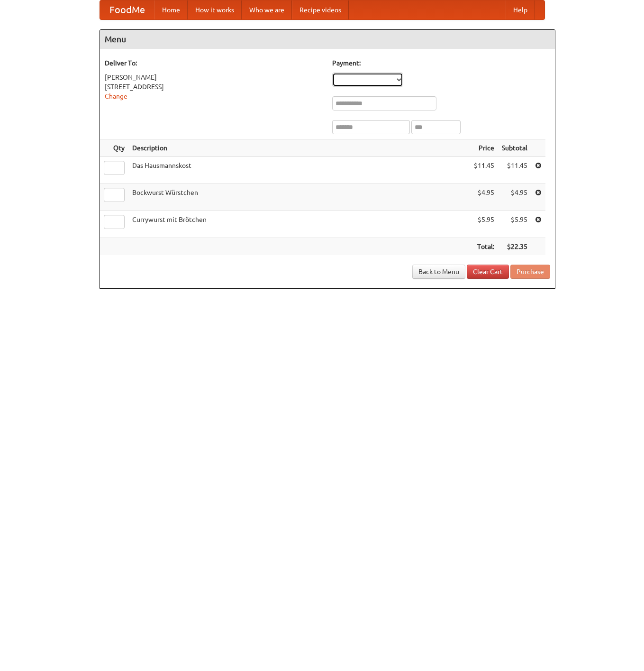 This screenshot has width=644, height=671. I want to click on a: How it works, so click(214, 10).